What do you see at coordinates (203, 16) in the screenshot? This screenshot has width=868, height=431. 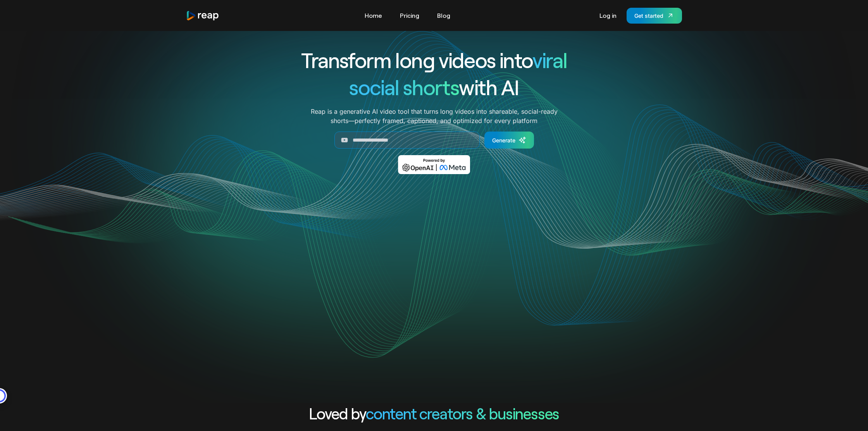 I see `img: reap logo` at bounding box center [203, 16].